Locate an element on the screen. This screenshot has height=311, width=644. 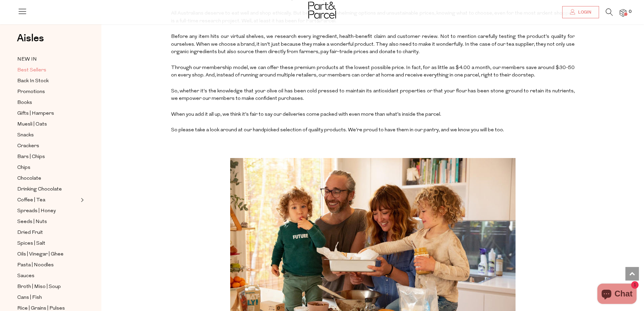
span: Dried Fruit is located at coordinates (30, 233).